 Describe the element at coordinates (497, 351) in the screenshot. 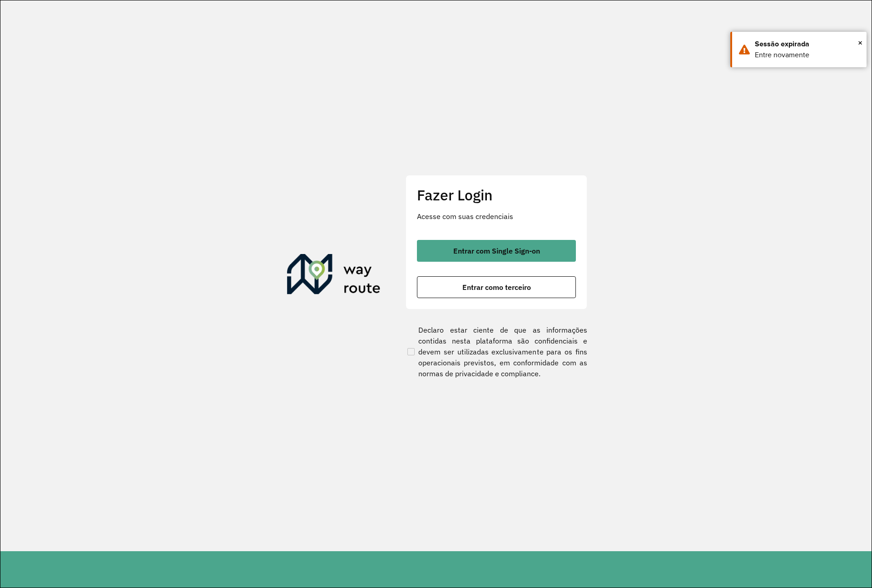

I see `label: Declaro estar ciente de que as informações contidas nesta plataforma são confidenciais e devem se...` at that location.